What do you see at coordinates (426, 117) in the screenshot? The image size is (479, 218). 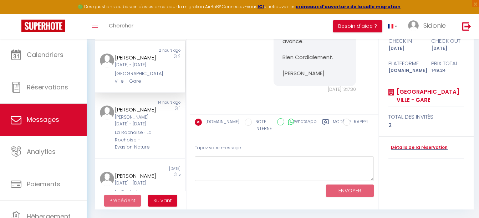 I see `div: total des invités` at bounding box center [426, 117].